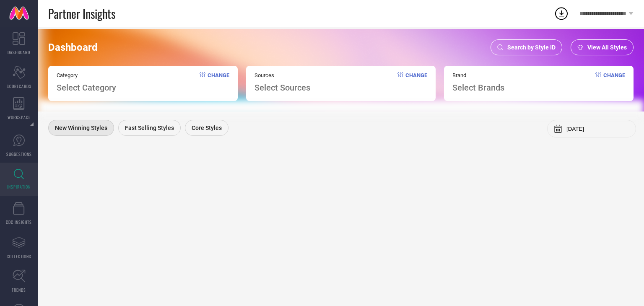  What do you see at coordinates (19, 52) in the screenshot?
I see `span: DASHBOARD` at bounding box center [19, 52].